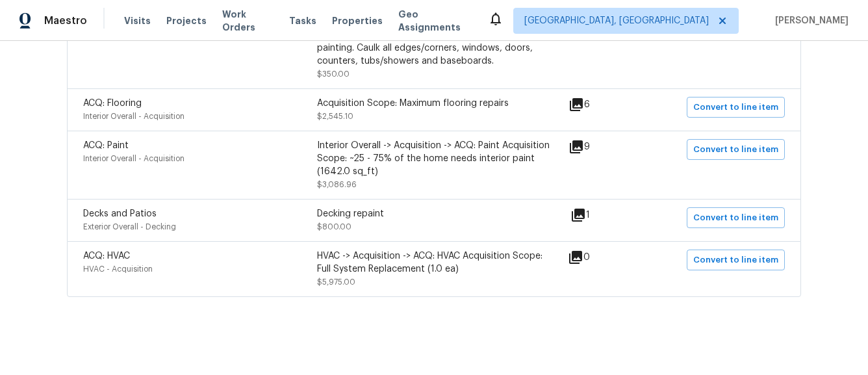 The height and width of the screenshot is (375, 868). I want to click on span: ACQ: HVAC, so click(106, 256).